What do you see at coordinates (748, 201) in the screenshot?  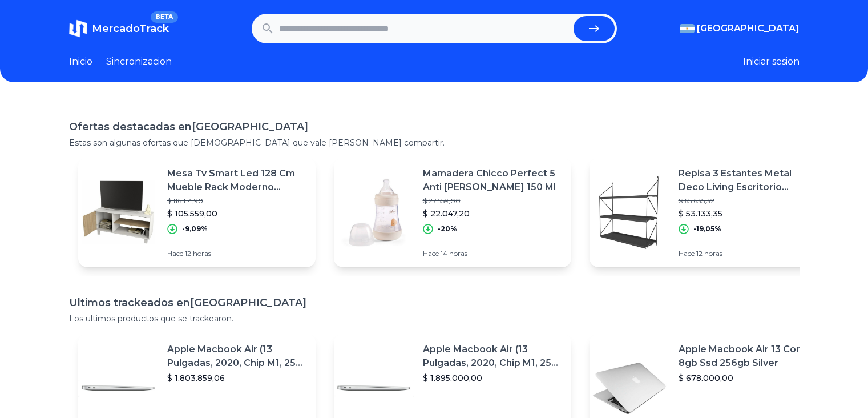 I see `p: $ 65.635,32` at bounding box center [748, 201].